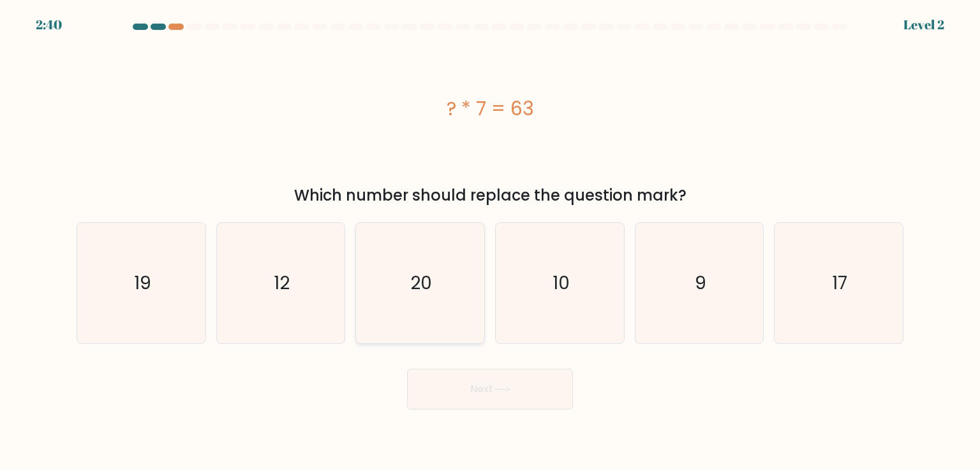  Describe the element at coordinates (48, 25) in the screenshot. I see `div: 2:40` at that location.